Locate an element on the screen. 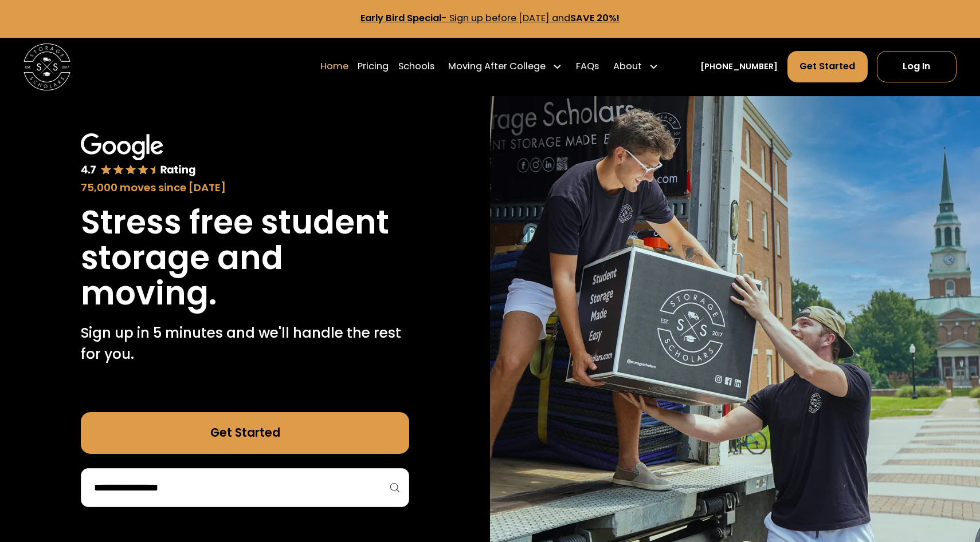 The width and height of the screenshot is (980, 542). img: Google 4.7 star rating is located at coordinates (138, 155).